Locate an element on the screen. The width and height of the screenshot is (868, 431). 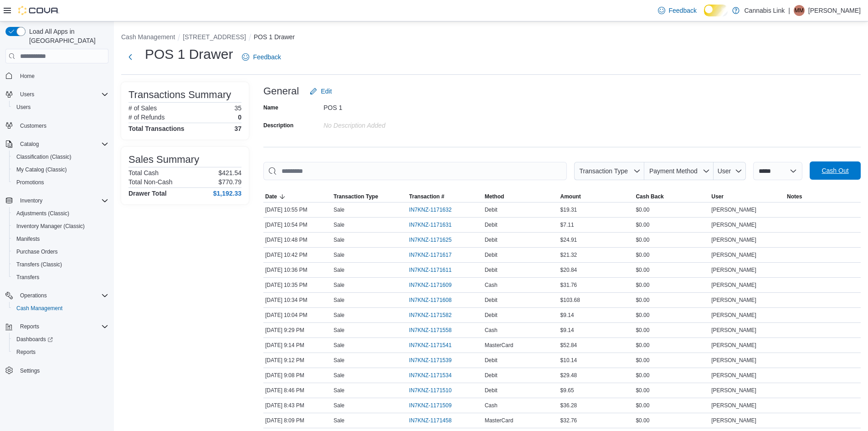
span: Customers is located at coordinates (63, 126).